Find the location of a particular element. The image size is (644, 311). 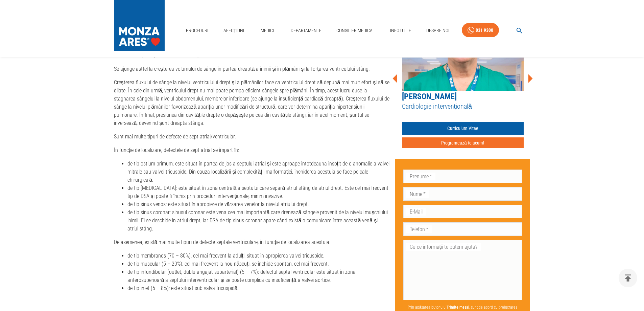

p: Sunt mai multe tipuri de defecte de sept atrial/ventricular. is located at coordinates (252, 137).